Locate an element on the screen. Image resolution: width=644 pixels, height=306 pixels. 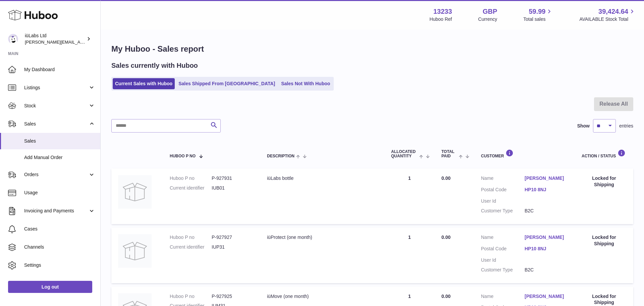
span: Settings is located at coordinates (60, 265).